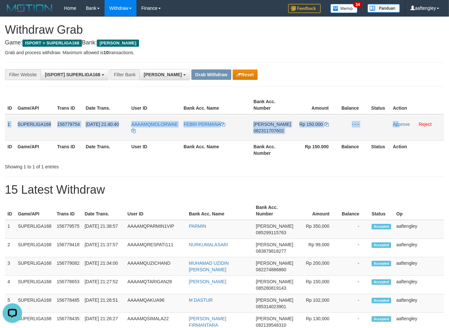 Image resolution: width=449 pixels, height=328 pixels. What do you see at coordinates (344, 8) in the screenshot?
I see `img: Button%20Memo.svg` at bounding box center [344, 8].